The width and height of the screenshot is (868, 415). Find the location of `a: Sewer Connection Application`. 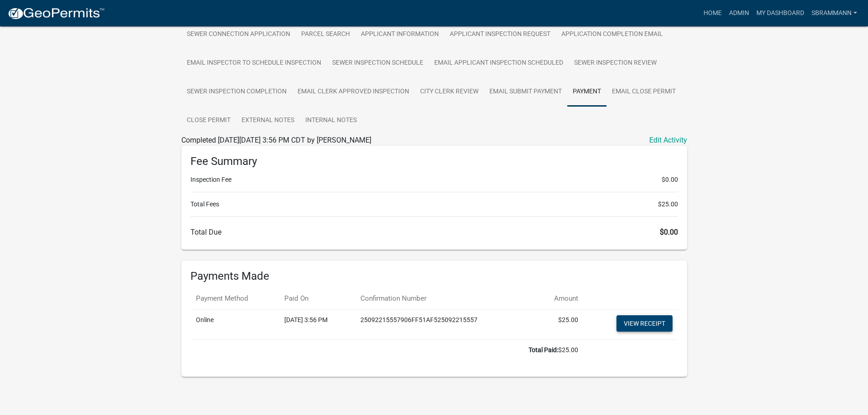

a: Sewer Connection Application is located at coordinates (238, 35).